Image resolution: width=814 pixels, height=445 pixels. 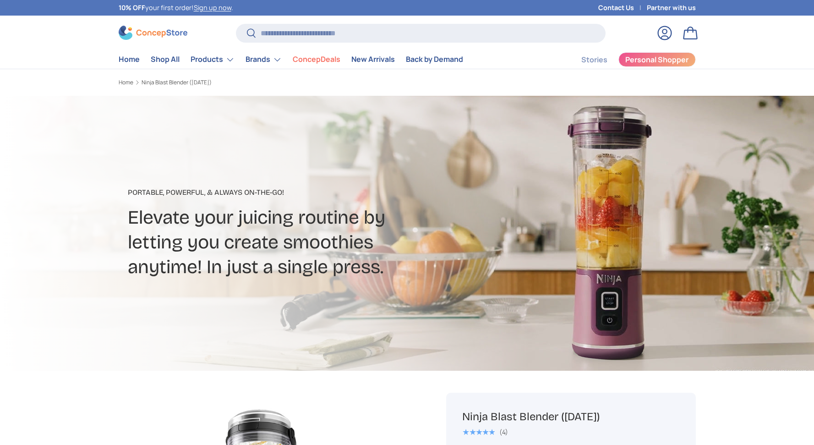 I want to click on a: Shop All, so click(x=165, y=59).